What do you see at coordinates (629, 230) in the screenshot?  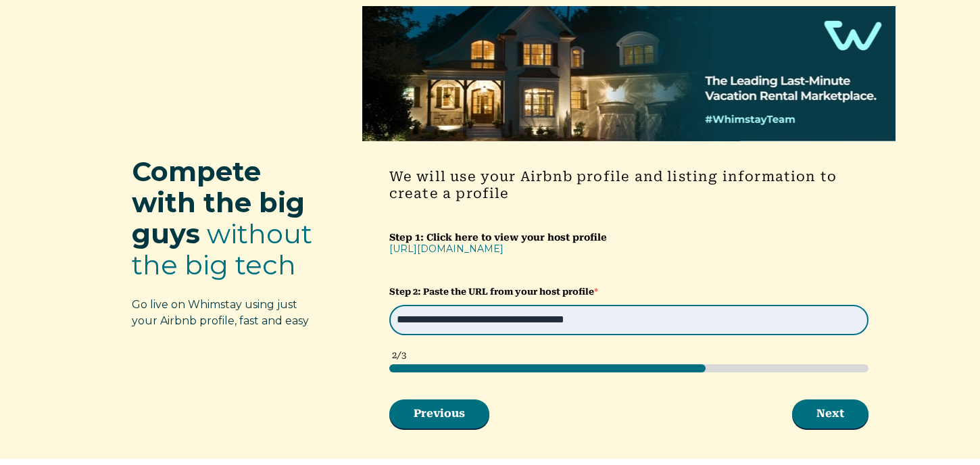 I see `form: HubSpot Form` at bounding box center [629, 230].